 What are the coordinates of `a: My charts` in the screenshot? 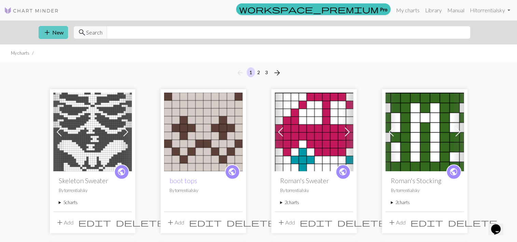 It's located at (408, 10).